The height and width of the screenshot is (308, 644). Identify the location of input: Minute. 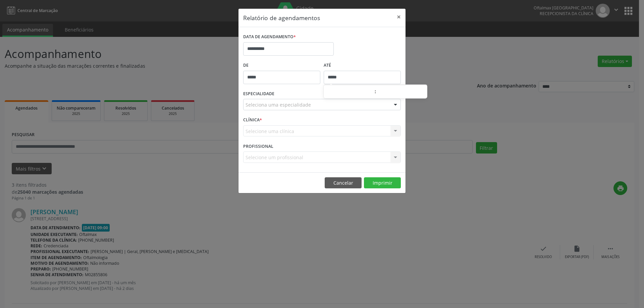
(402, 92).